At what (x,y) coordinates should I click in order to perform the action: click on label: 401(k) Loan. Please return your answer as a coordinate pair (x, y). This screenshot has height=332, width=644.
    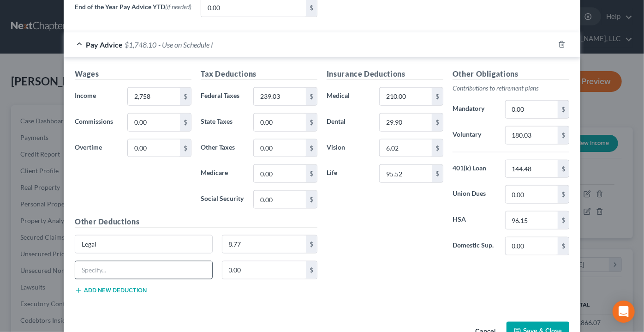
    Looking at the image, I should click on (474, 169).